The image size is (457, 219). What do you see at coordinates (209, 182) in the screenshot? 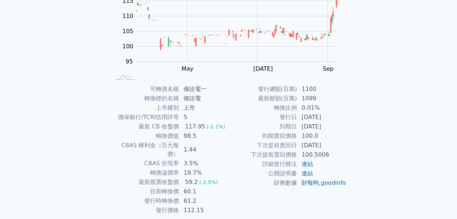
I see `span: (-2.5%)` at bounding box center [209, 182].